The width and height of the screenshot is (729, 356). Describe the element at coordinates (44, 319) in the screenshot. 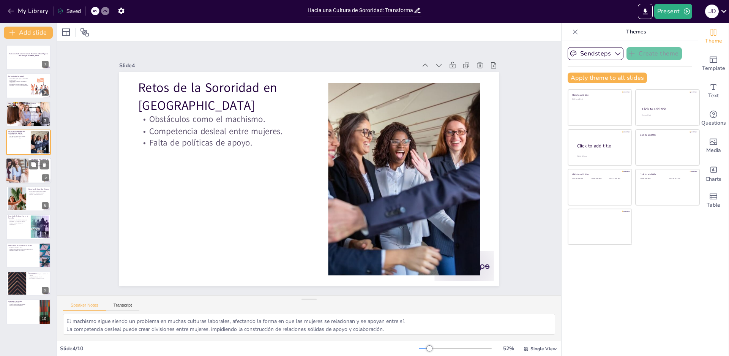

I see `div: 10` at that location.